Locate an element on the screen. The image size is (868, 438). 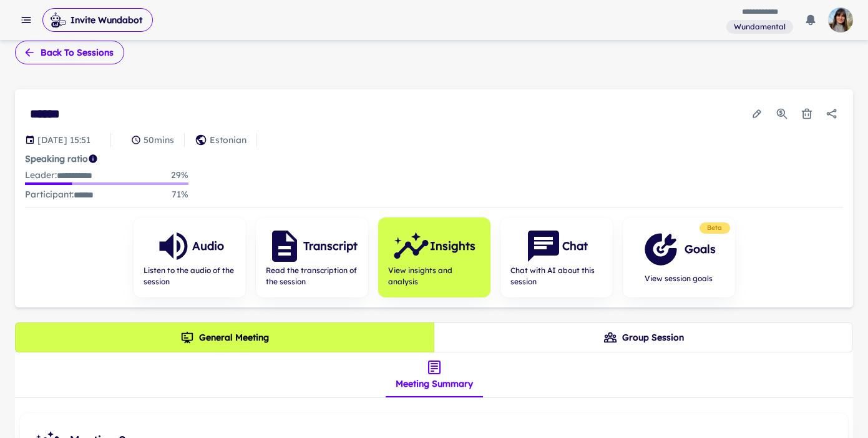
button: GoalsView session goals is located at coordinates (679, 257).